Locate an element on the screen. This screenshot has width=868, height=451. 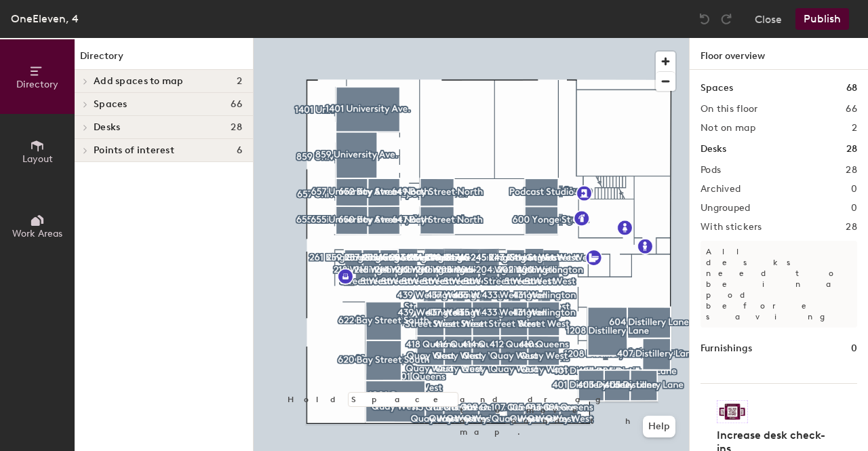
h1: Floor overview is located at coordinates (778, 53).